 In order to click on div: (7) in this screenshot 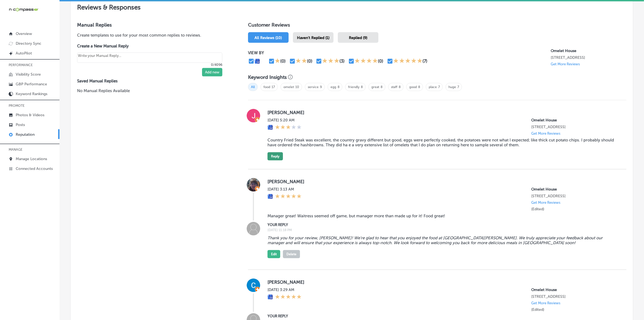, I will do `click(425, 61)`.